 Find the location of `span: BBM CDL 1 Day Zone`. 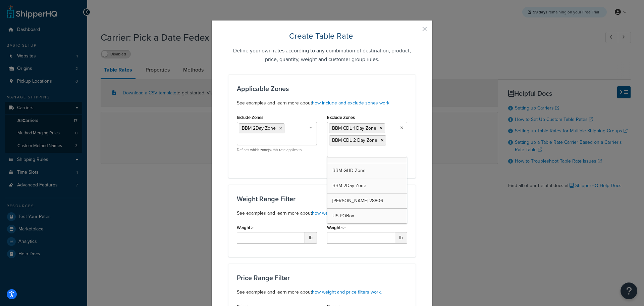

span: BBM CDL 1 Day Zone is located at coordinates (354, 128).